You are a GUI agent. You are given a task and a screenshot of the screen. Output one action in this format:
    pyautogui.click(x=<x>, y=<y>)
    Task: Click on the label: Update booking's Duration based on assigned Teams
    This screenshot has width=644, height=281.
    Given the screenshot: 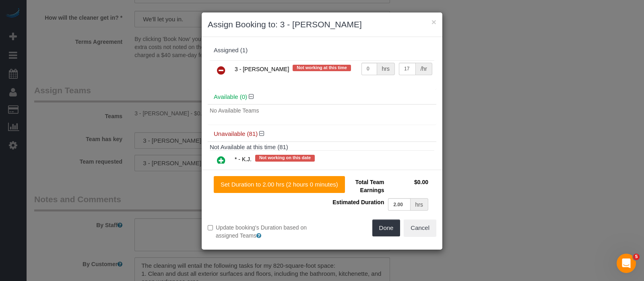 What is the action you would take?
    pyautogui.click(x=261, y=231)
    